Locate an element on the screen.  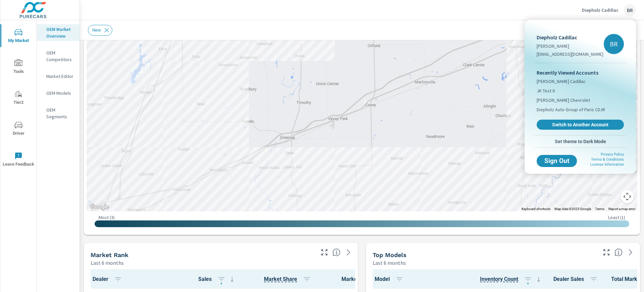
p: Diepholz Cadillac is located at coordinates (570, 37).